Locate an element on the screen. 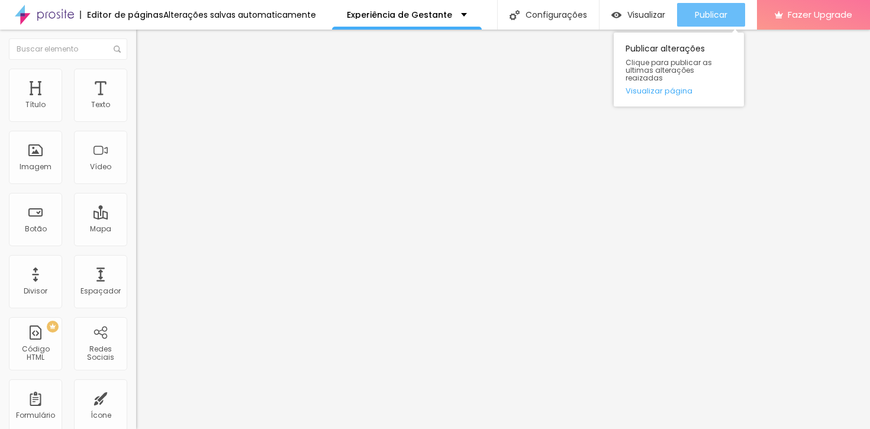  span: Visualizar is located at coordinates (646, 15).